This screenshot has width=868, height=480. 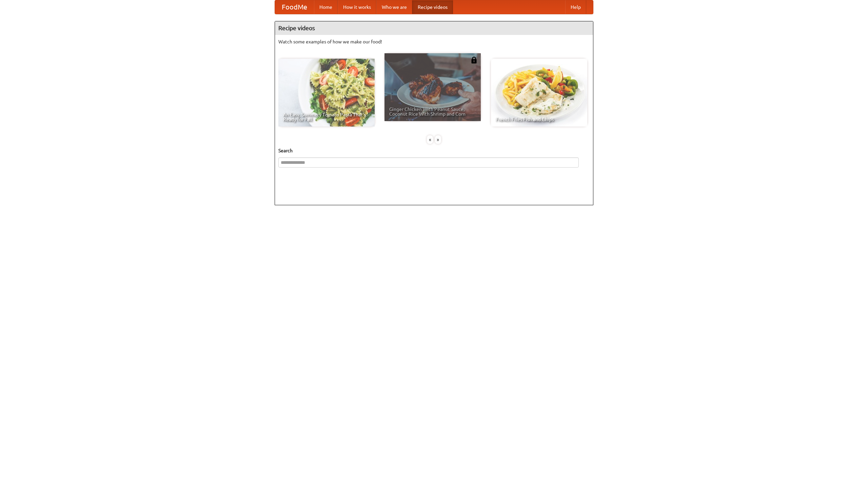 I want to click on span: French Fries Fish and Chips, so click(x=539, y=120).